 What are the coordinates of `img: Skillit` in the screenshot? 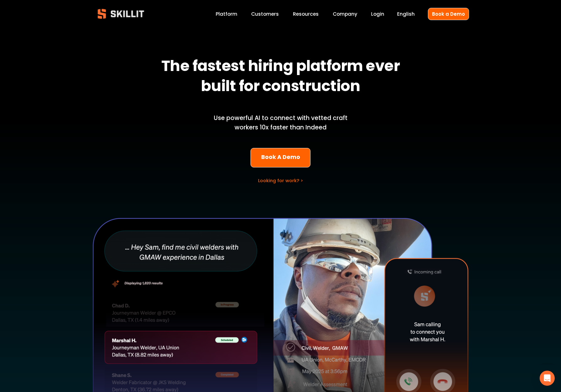 It's located at (121, 14).